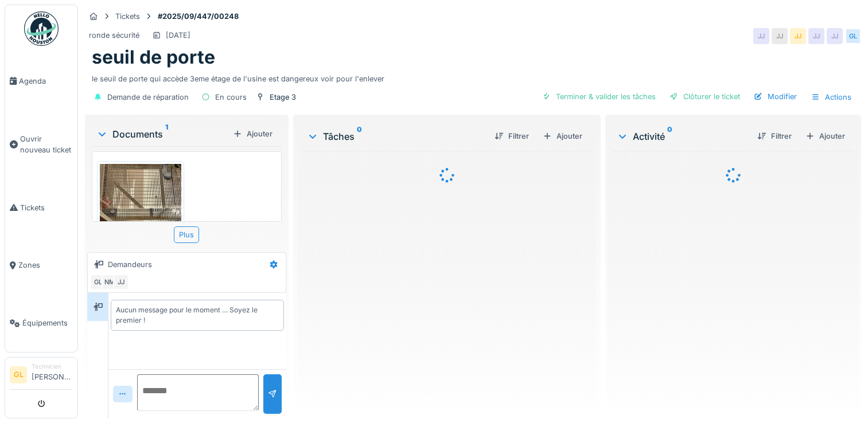 The height and width of the screenshot is (423, 868). What do you see at coordinates (41, 81) in the screenshot?
I see `a: Agenda` at bounding box center [41, 81].